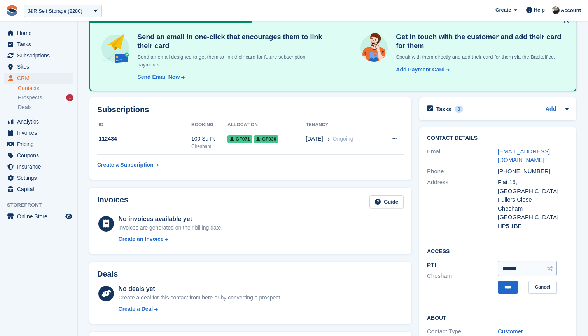  What do you see at coordinates (136, 309) in the screenshot?
I see `div: Create a Deal` at bounding box center [136, 309].